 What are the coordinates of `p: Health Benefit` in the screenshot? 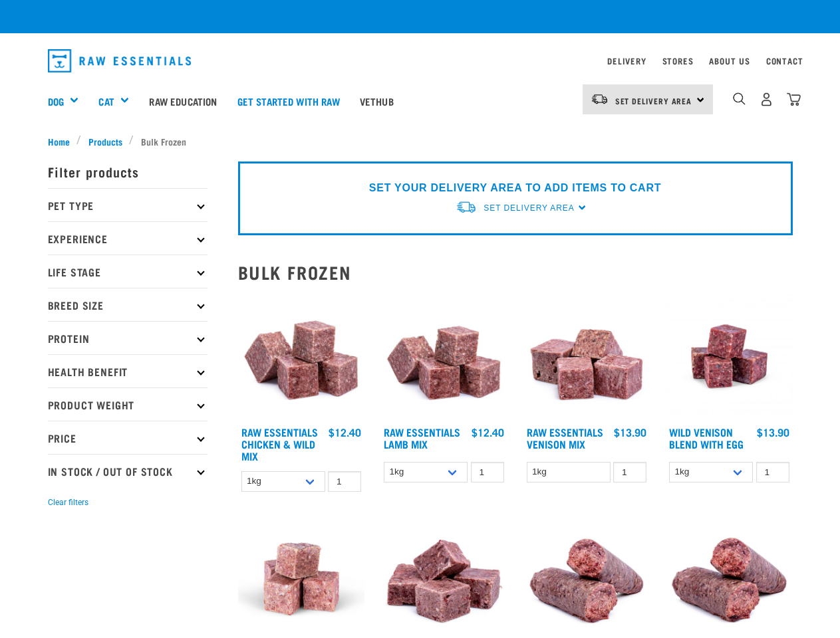 It's located at (128, 371).